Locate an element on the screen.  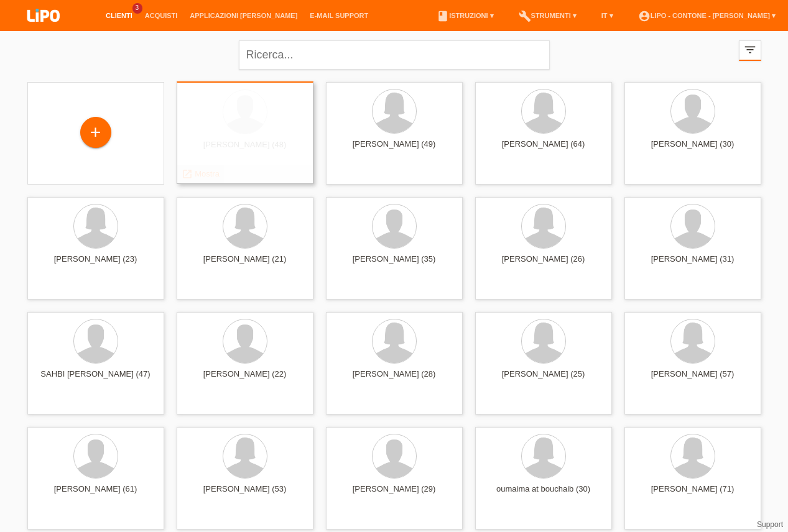
a: LIPO pay is located at coordinates (44, 30).